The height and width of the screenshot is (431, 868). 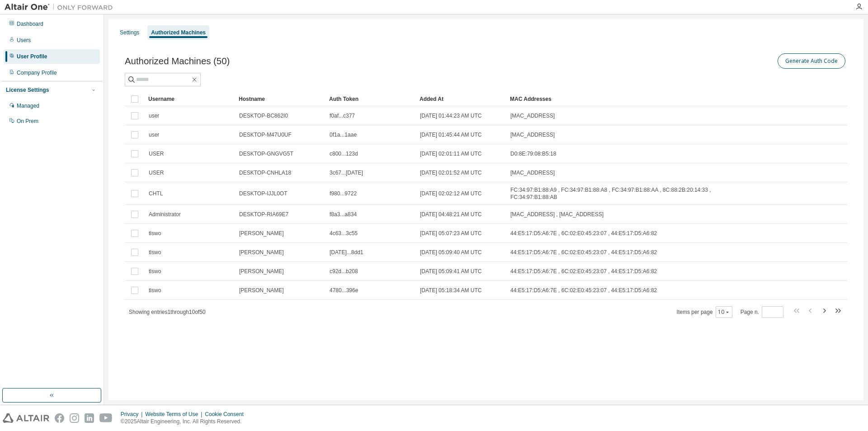 What do you see at coordinates (371, 99) in the screenshot?
I see `div: Auth Token` at bounding box center [371, 99].